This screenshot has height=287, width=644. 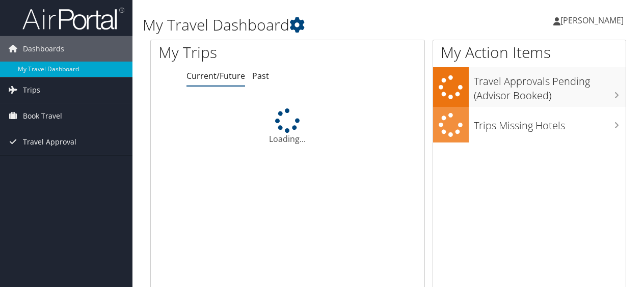 I want to click on span: Dashboards, so click(x=43, y=49).